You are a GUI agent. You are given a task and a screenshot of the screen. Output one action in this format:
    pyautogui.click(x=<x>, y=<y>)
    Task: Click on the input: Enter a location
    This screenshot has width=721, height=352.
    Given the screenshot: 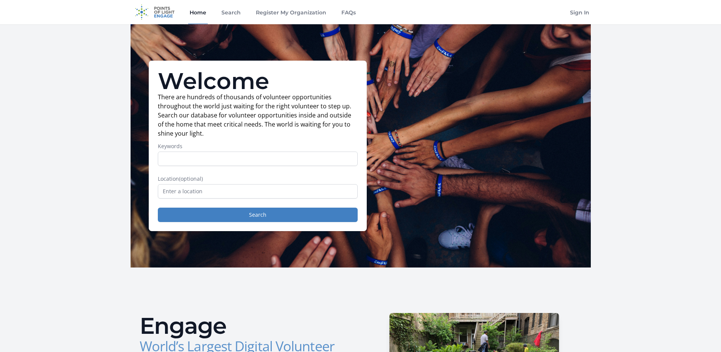 What is the action you would take?
    pyautogui.click(x=258, y=191)
    